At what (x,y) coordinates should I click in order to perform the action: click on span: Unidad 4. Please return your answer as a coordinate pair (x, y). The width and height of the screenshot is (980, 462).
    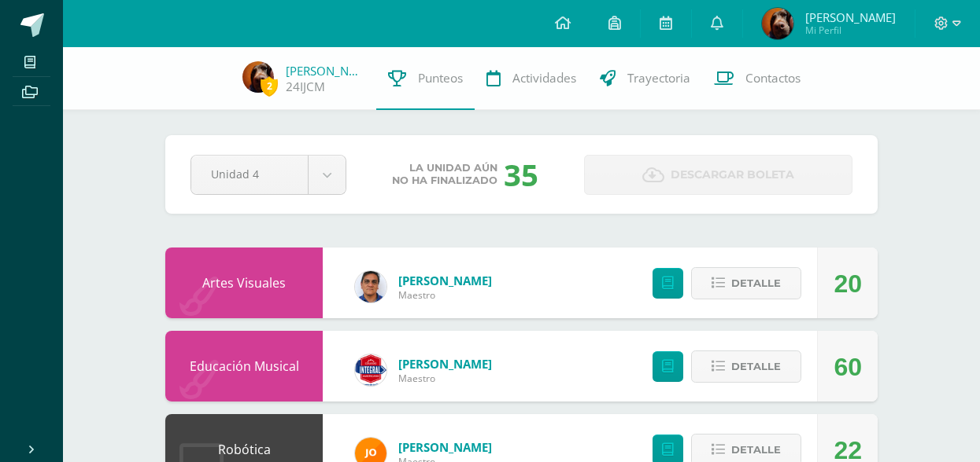
    Looking at the image, I should click on (250, 174).